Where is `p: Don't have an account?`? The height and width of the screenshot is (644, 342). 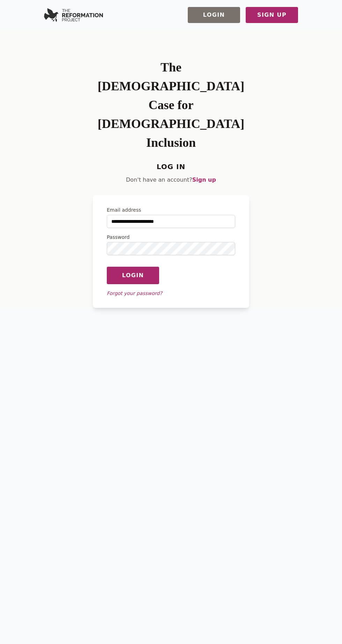
p: Don't have an account? is located at coordinates (171, 180).